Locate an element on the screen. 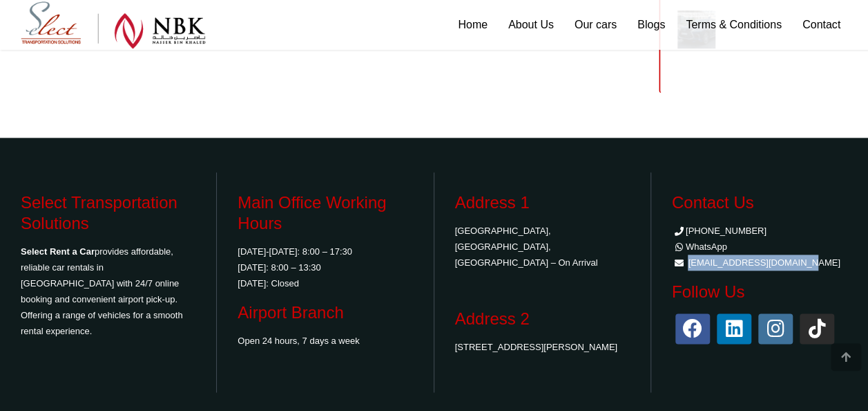 This screenshot has height=411, width=868. h3: Select Transportation Solutions is located at coordinates (108, 213).